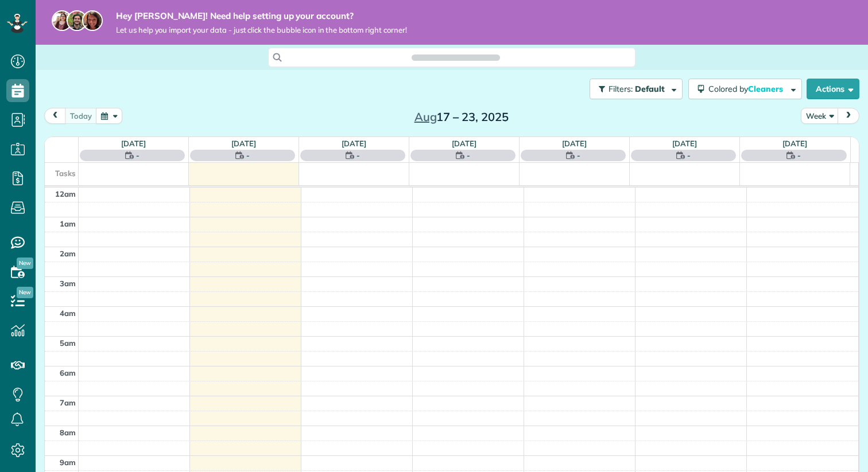  What do you see at coordinates (261, 30) in the screenshot?
I see `span: Let us help you import your data - just click the bubble icon in the bottom right corner!` at bounding box center [261, 30].